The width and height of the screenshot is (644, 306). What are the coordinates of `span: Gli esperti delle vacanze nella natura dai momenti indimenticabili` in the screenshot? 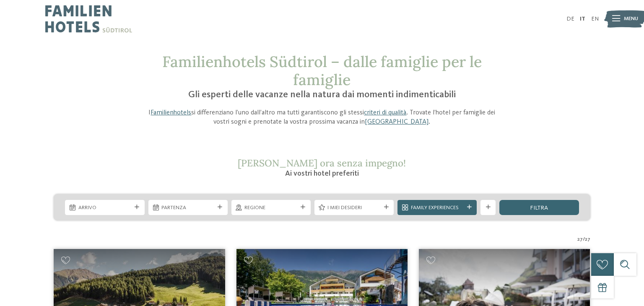 It's located at (322, 95).